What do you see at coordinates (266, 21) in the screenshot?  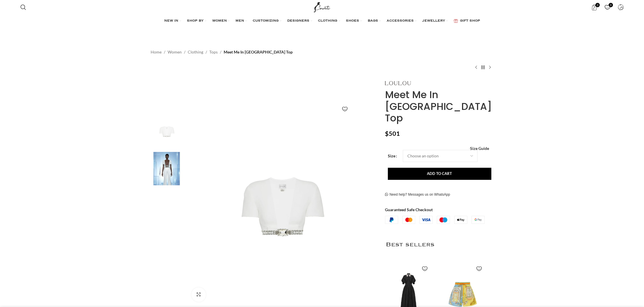 I see `span: CUSTOMIZING` at bounding box center [266, 21].